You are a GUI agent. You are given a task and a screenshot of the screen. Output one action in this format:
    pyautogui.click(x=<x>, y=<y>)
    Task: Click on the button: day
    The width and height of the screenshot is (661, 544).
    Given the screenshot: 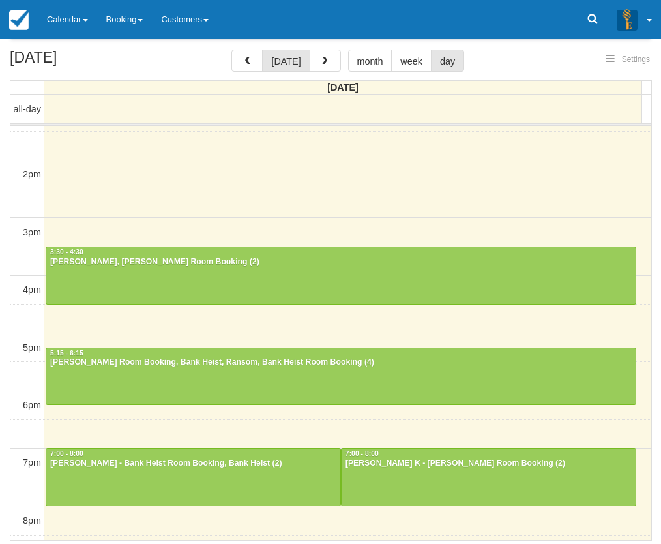 What is the action you would take?
    pyautogui.click(x=447, y=61)
    